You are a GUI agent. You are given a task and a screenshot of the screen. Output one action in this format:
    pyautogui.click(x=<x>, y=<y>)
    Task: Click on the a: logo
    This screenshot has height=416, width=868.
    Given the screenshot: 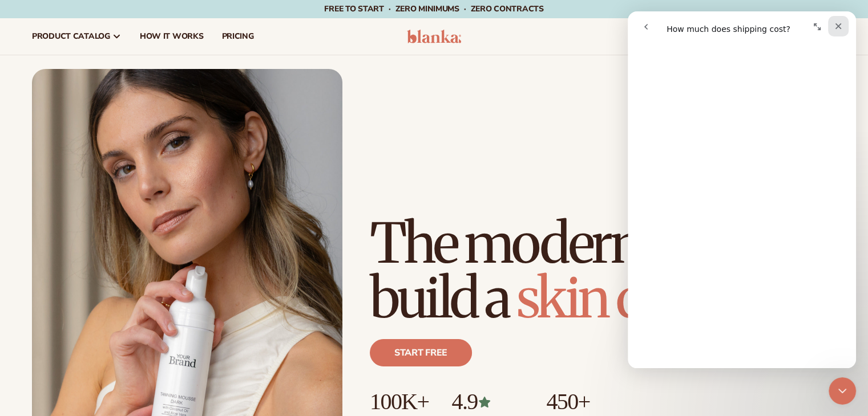 What is the action you would take?
    pyautogui.click(x=434, y=37)
    